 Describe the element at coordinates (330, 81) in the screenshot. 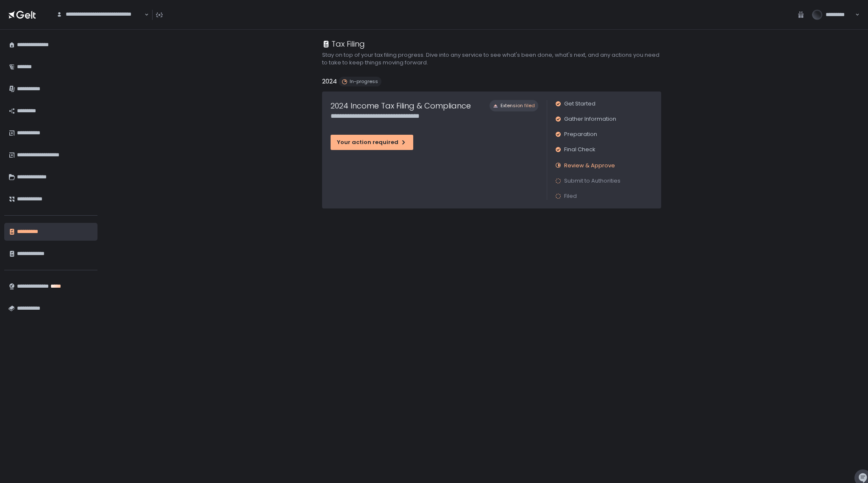

I see `h2: 2024` at that location.